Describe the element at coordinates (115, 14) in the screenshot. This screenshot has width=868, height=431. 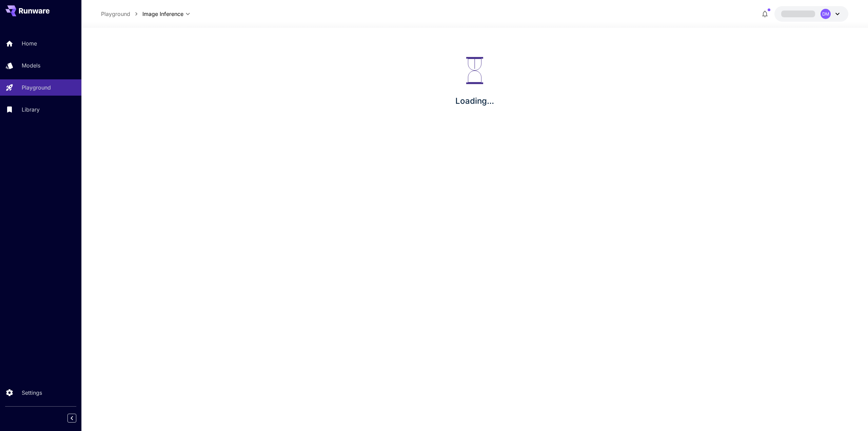
I see `a: Playground` at that location.